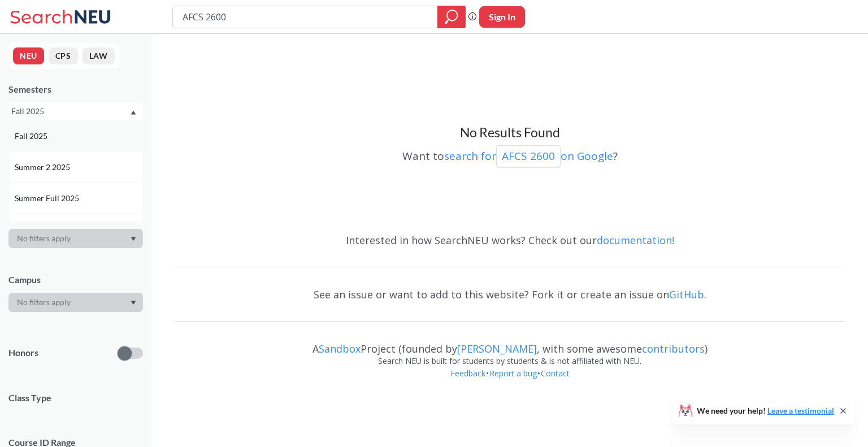  I want to click on button: Sign In, so click(502, 17).